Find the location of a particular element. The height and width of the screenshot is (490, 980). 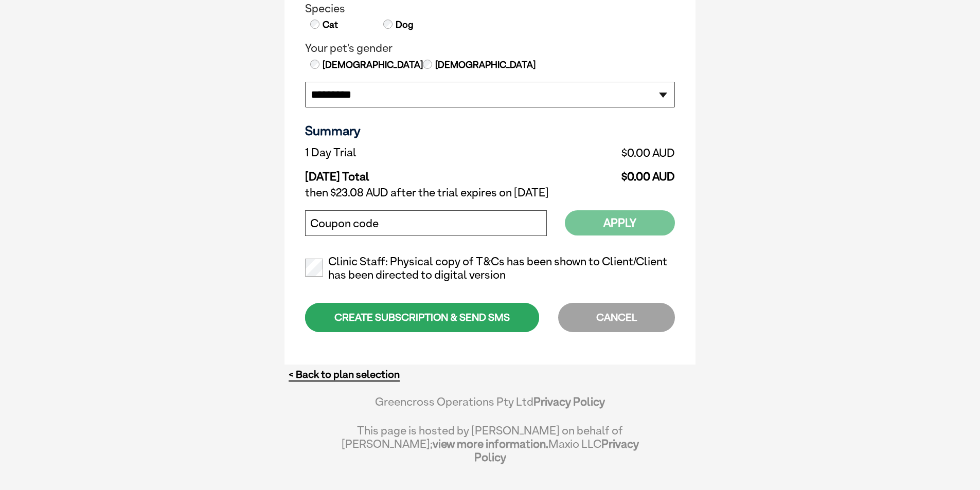

h3: Summary is located at coordinates (490, 131).